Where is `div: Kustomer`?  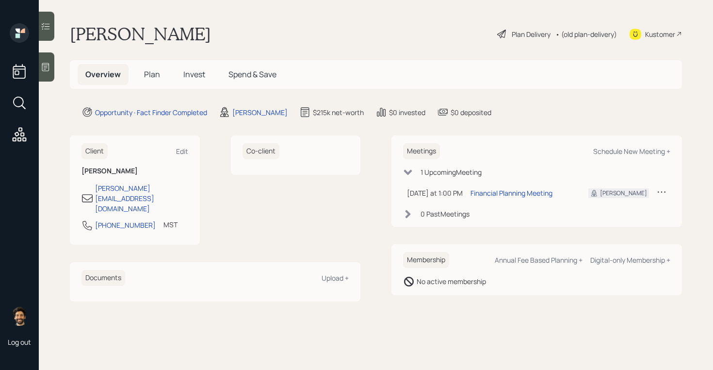
div: Kustomer is located at coordinates (660, 34).